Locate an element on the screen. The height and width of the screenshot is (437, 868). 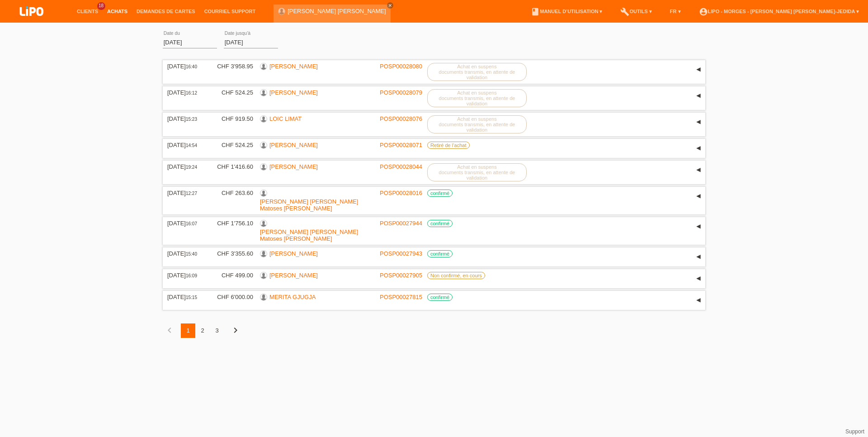
div: CHF 3'355.60 is located at coordinates (231, 254).